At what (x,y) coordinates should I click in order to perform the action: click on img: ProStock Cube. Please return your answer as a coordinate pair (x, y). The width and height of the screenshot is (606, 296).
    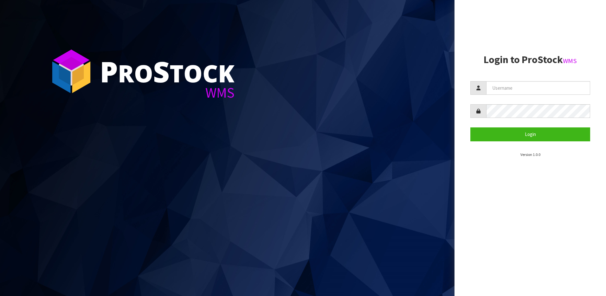
    Looking at the image, I should click on (71, 71).